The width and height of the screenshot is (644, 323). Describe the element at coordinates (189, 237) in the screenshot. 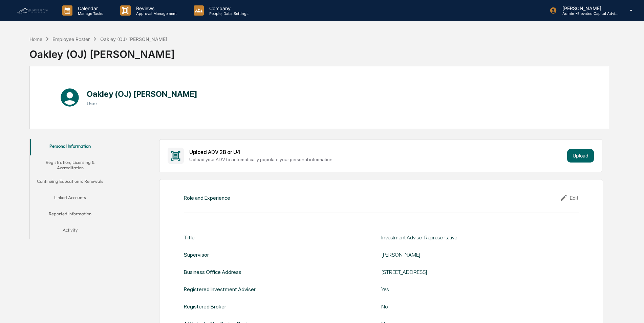

I see `div: Title` at that location.